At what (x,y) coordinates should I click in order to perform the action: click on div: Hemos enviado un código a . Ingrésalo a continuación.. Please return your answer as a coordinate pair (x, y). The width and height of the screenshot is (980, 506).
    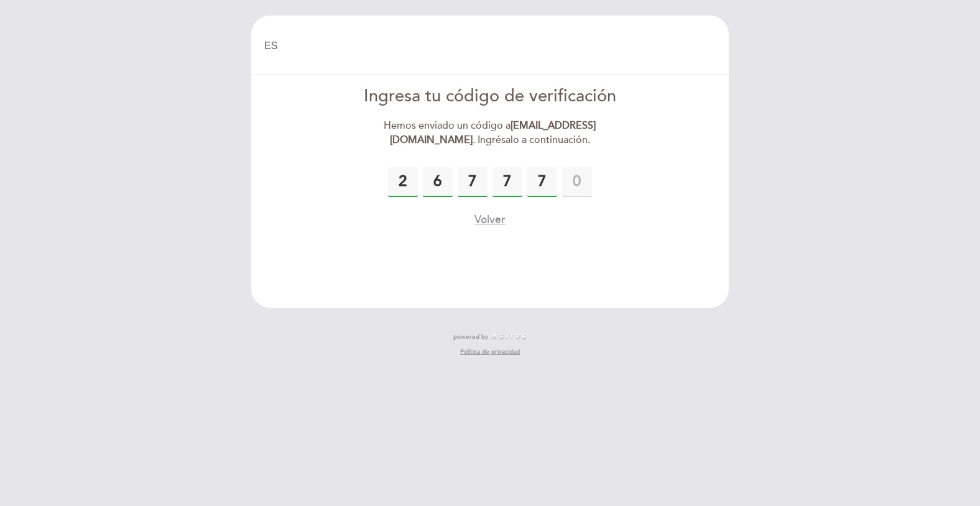
    Looking at the image, I should click on (490, 133).